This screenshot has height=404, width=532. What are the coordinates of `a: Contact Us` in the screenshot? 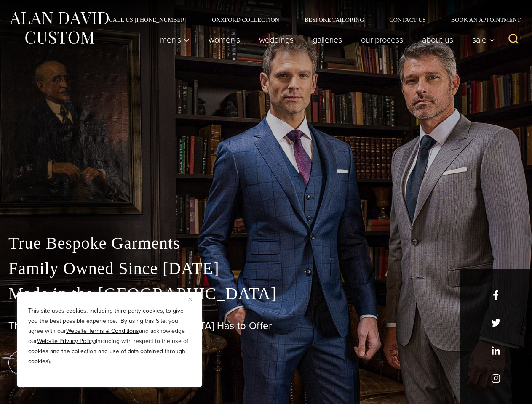 It's located at (407, 20).